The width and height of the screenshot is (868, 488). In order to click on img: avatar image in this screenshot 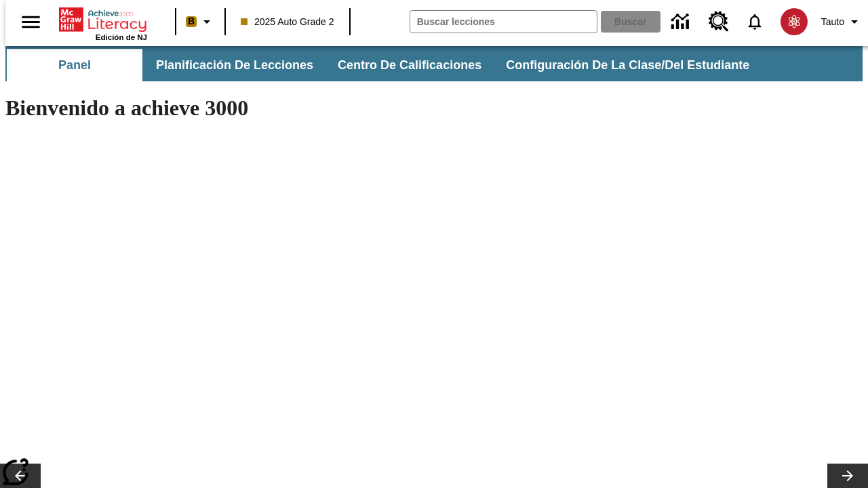, I will do `click(794, 22)`.